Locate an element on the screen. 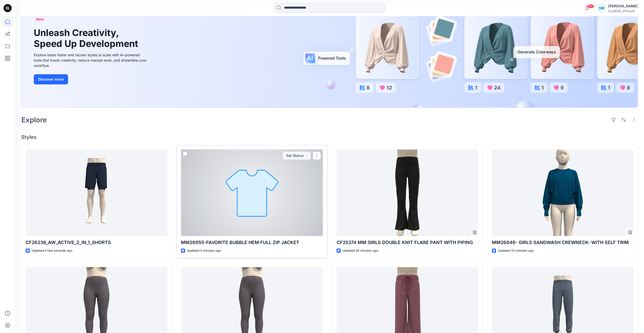  div: Explore ideas faster and recolor styles at scale with AI-powered tools that boost creativity, red... is located at coordinates (91, 60).